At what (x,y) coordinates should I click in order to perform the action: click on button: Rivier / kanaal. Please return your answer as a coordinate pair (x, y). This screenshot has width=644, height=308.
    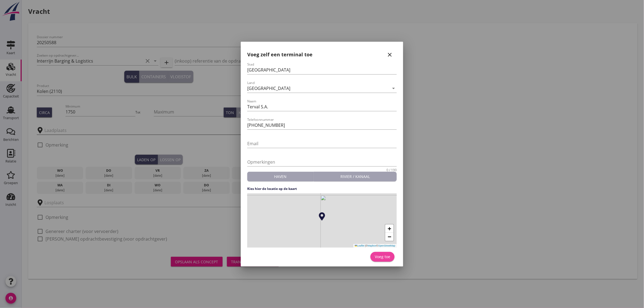
    Looking at the image, I should click on (355, 177).